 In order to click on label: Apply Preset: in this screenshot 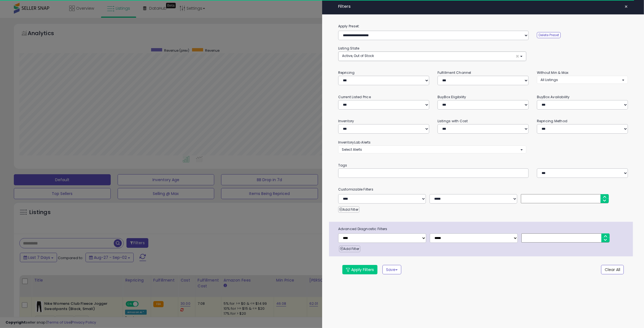, I will do `click(482, 27)`.